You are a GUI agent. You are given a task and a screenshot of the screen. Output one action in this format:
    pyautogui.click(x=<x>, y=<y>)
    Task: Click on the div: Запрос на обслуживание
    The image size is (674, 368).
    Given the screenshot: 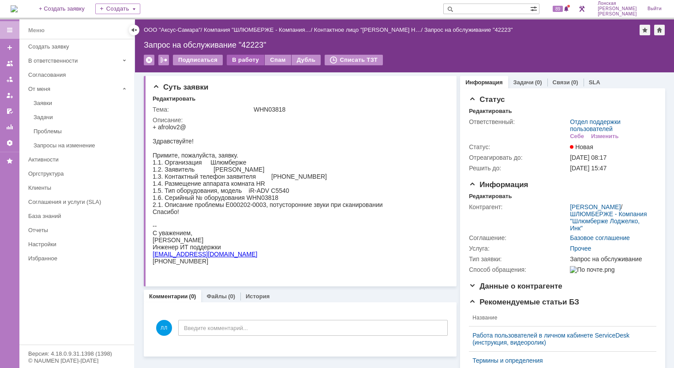 What is the action you would take?
    pyautogui.click(x=612, y=259)
    